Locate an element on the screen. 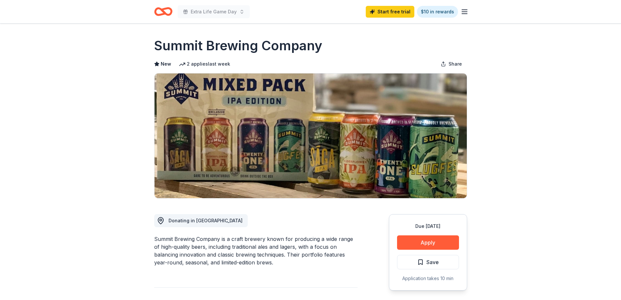  button: Share is located at coordinates (451, 64).